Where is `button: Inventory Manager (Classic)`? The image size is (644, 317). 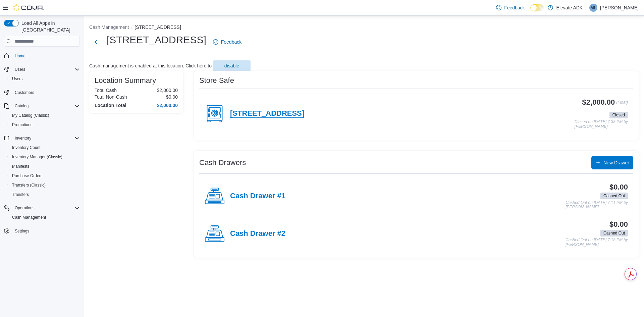 button: Inventory Manager (Classic) is located at coordinates (44, 157).